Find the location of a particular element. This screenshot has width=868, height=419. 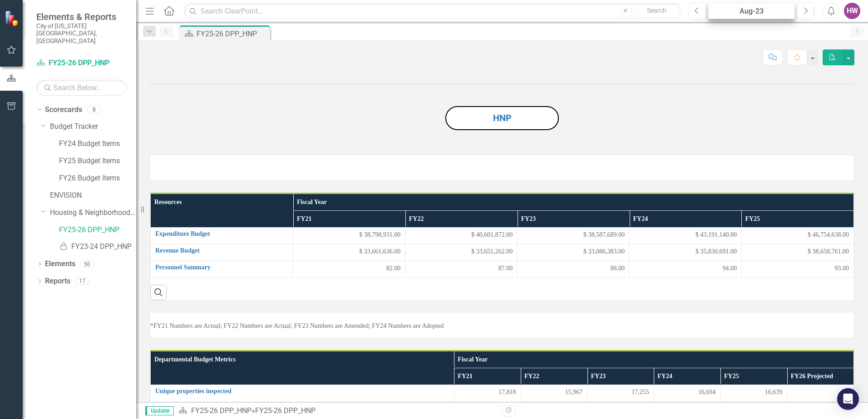

img: ClearPoint Strategy is located at coordinates (13, 18).